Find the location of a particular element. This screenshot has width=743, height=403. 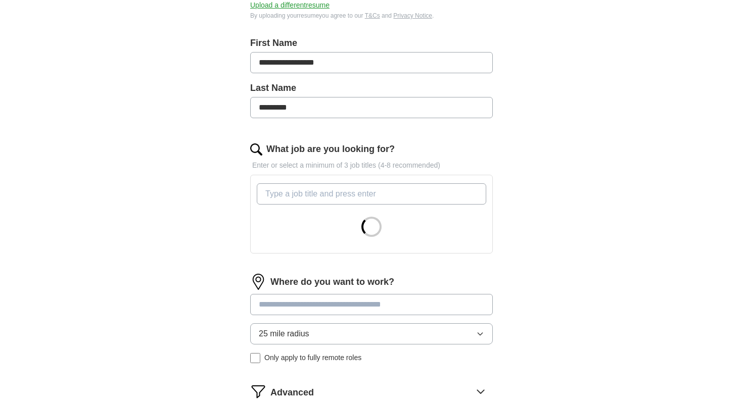

a: Privacy Notice is located at coordinates (412, 16).